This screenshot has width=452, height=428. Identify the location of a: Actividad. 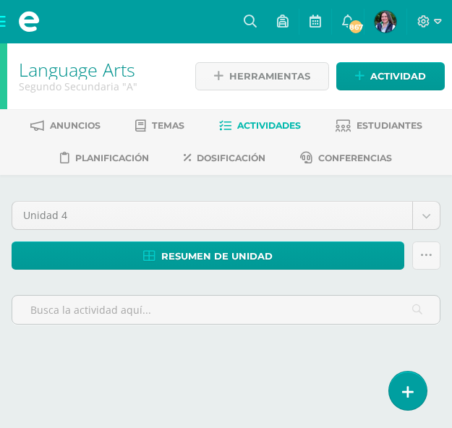
(391, 76).